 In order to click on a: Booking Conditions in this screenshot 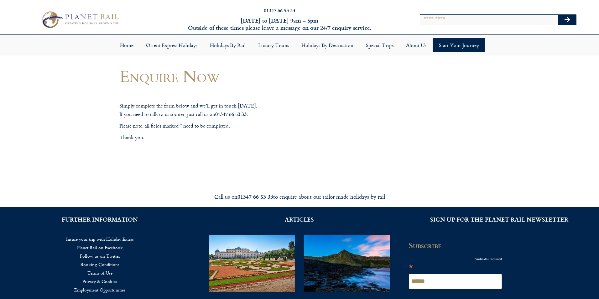, I will do `click(100, 264)`.